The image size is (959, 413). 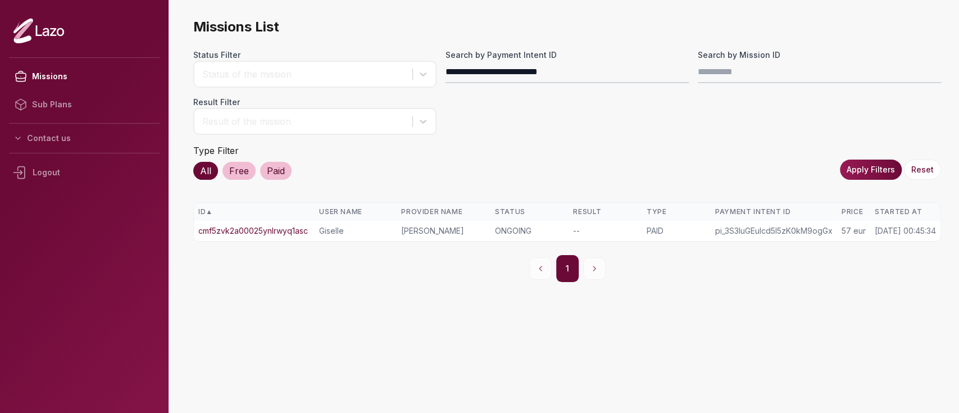 I want to click on div: 57 eur, so click(x=853, y=231).